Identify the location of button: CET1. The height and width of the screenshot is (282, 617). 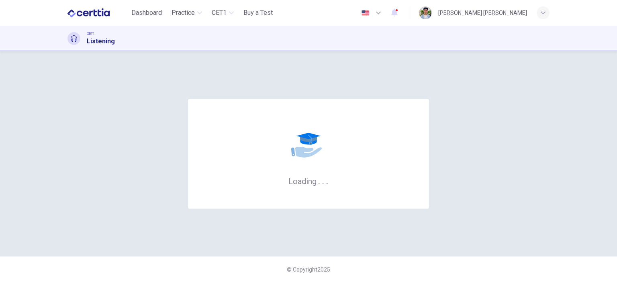
(222, 13).